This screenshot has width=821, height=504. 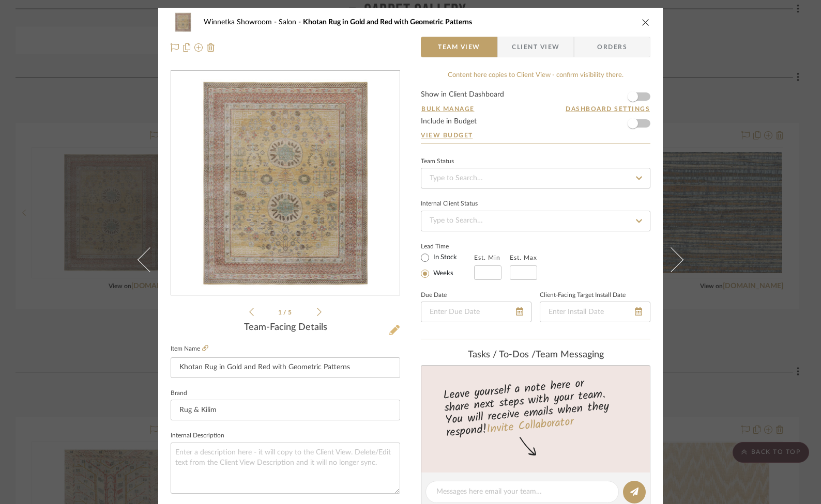 What do you see at coordinates (502, 355) in the screenshot?
I see `span: Tasks / To-Dos /` at bounding box center [502, 355].